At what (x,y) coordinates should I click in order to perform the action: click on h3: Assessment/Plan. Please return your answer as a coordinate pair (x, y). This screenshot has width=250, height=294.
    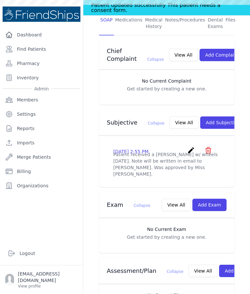
    Looking at the image, I should click on (145, 271).